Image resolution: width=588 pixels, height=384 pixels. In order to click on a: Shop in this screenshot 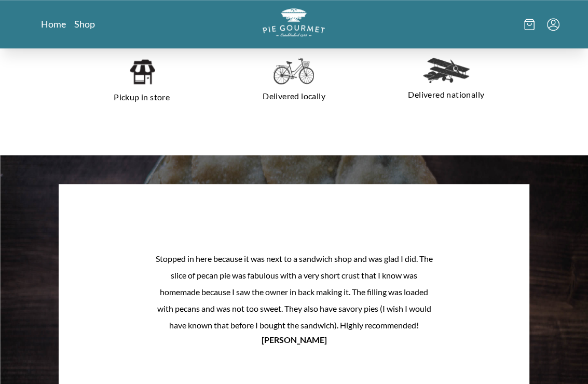, I will do `click(84, 24)`.